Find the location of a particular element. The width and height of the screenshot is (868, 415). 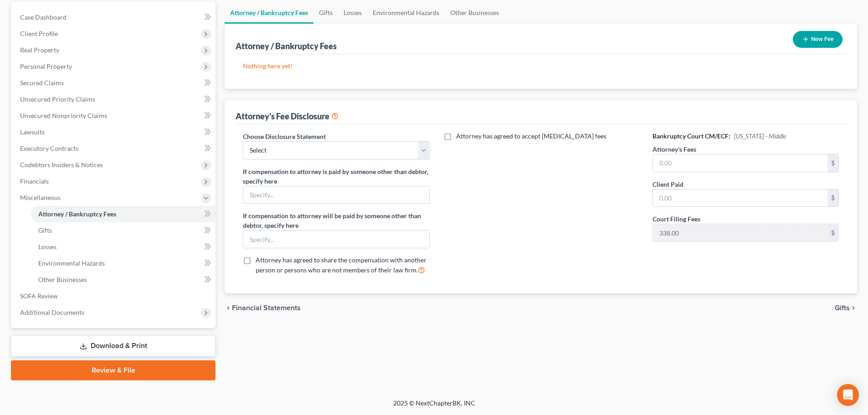

button: New Fee is located at coordinates (817, 39).